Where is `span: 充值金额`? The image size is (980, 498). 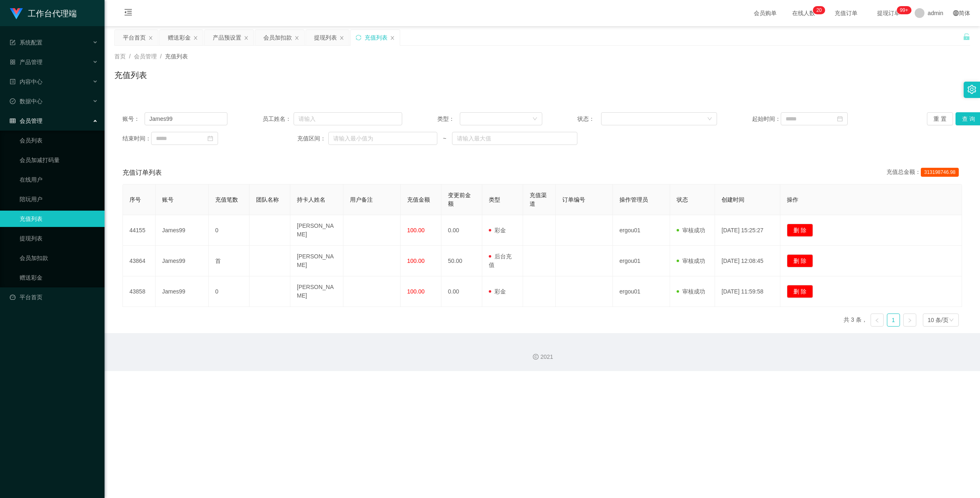 span: 充值金额 is located at coordinates (418, 200).